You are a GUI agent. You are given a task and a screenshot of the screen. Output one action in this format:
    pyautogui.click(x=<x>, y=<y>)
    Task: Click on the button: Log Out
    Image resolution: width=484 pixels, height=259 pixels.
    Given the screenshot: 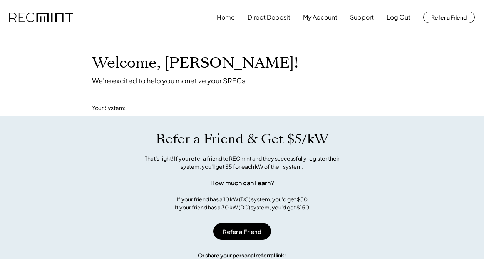 What is the action you would take?
    pyautogui.click(x=398, y=17)
    